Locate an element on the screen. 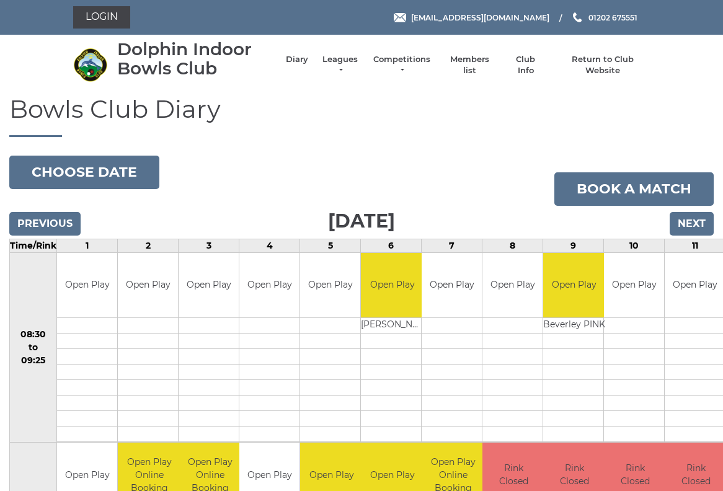  button: Choose date is located at coordinates (84, 172).